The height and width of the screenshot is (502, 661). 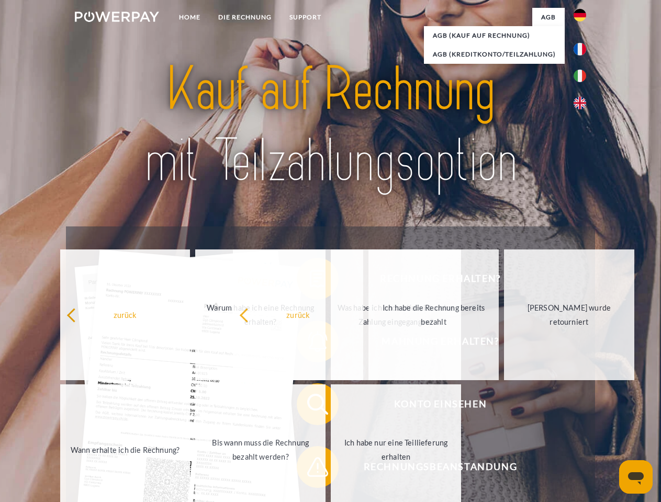 I want to click on div: Wann erhalte ich die Rechnung?, so click(x=125, y=449).